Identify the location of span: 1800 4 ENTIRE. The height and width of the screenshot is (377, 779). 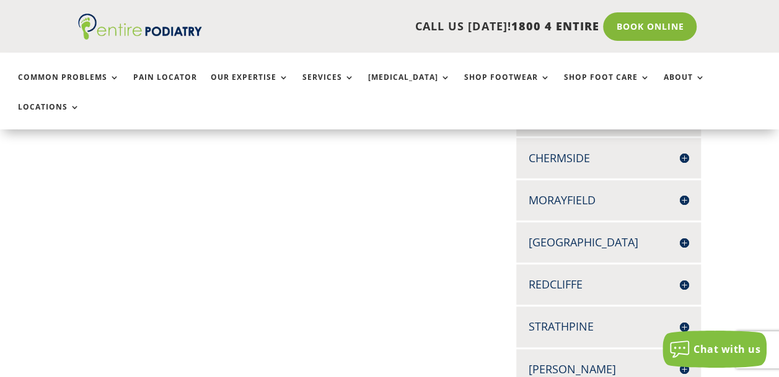
(554, 26).